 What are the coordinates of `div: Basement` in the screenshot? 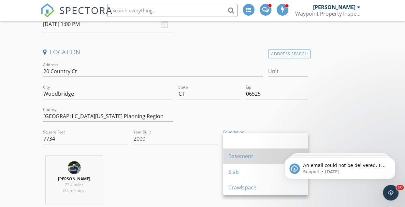 It's located at (266, 157).